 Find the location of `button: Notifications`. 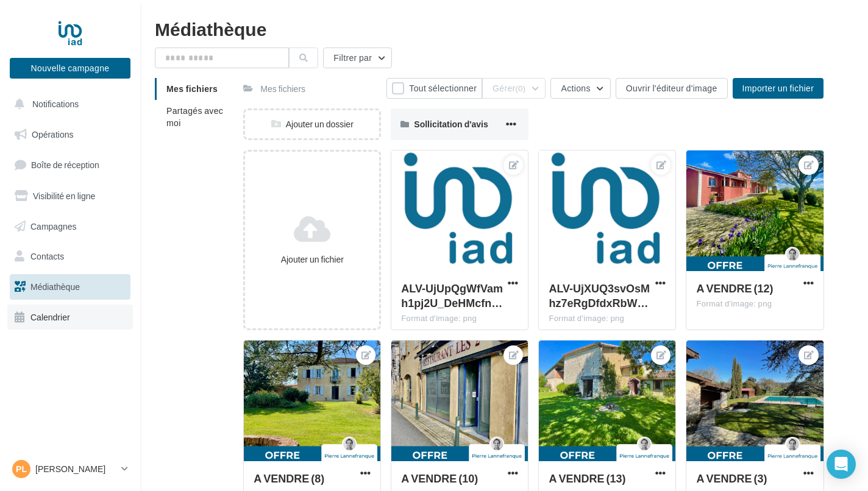

button: Notifications is located at coordinates (68, 105).